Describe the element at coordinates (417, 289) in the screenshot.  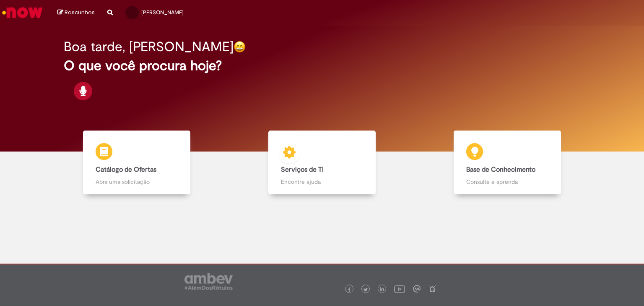
I see `img: logo_footer_workplace.png` at that location.